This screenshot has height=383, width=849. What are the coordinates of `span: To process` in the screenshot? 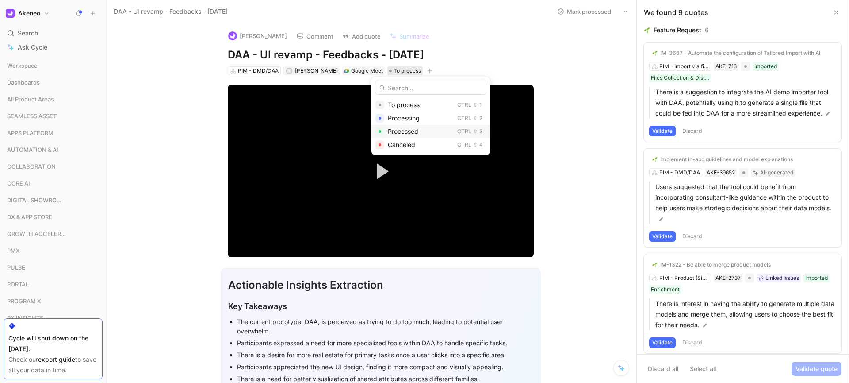 It's located at (404, 104).